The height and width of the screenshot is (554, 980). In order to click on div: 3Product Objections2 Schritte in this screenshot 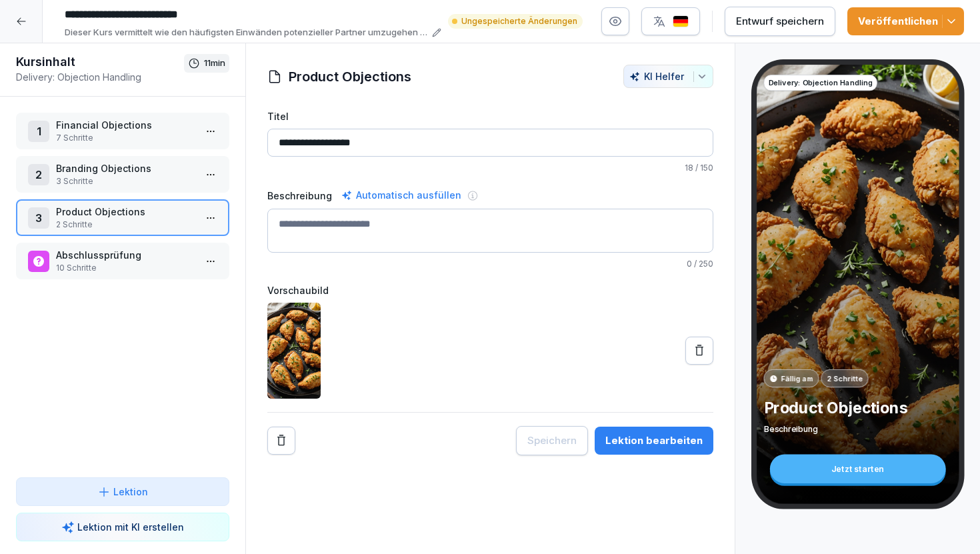, I will do `click(122, 218)`.